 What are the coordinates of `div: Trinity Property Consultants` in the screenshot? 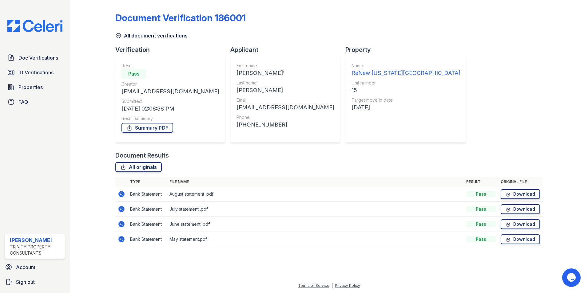 It's located at (36, 250).